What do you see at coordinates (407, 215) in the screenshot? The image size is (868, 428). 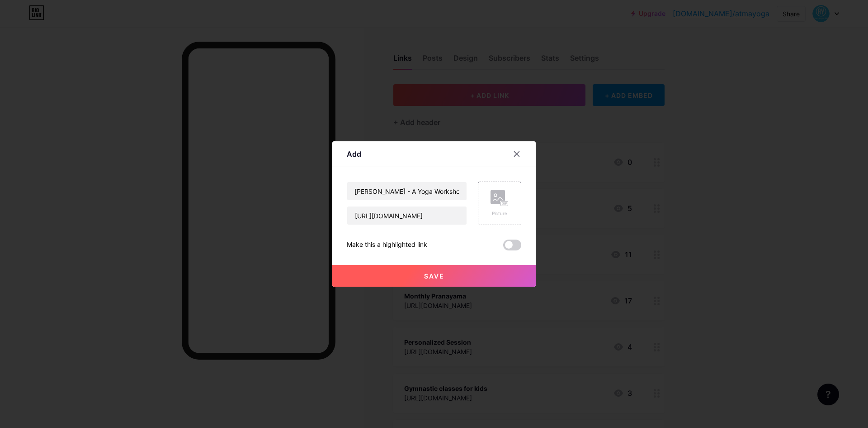 I see `input: URL` at bounding box center [407, 215].